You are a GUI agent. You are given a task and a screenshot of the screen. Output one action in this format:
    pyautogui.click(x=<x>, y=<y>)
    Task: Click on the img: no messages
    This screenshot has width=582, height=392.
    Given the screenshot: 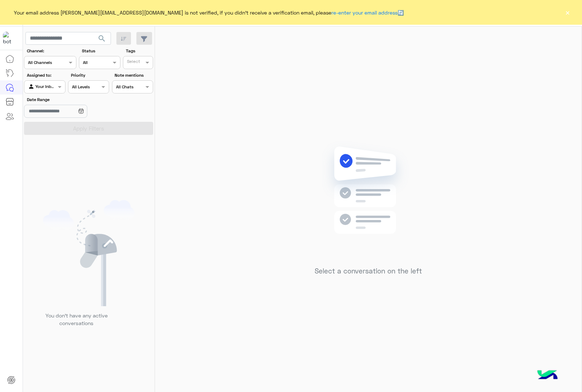 What is the action you would take?
    pyautogui.click(x=368, y=201)
    